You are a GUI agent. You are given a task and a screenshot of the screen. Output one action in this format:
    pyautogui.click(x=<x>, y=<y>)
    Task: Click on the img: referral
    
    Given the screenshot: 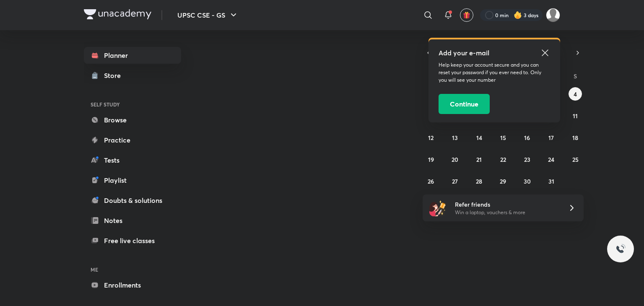 What is the action you would take?
    pyautogui.click(x=438, y=208)
    